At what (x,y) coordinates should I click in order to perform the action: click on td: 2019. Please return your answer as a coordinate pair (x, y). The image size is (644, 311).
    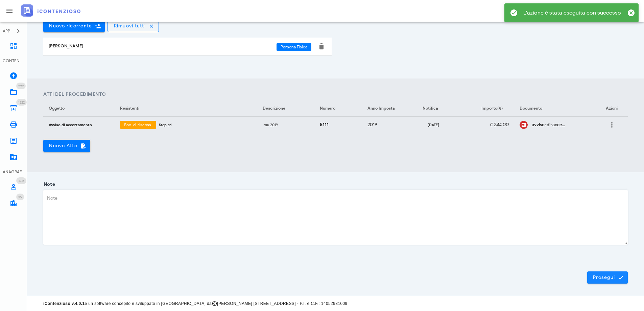
    Looking at the image, I should click on (385, 125).